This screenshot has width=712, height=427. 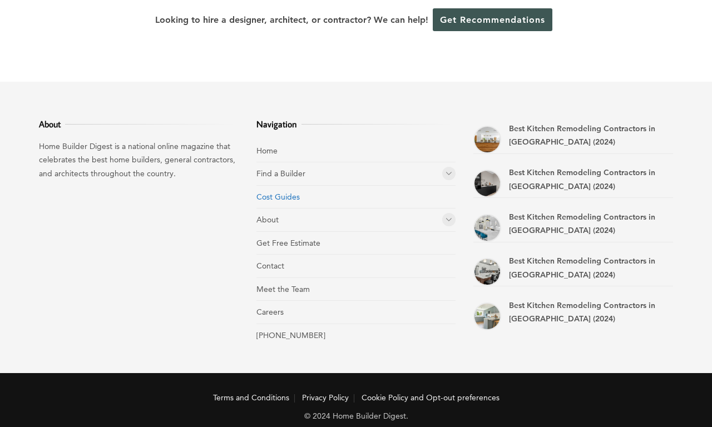 I want to click on h3: About, so click(x=139, y=124).